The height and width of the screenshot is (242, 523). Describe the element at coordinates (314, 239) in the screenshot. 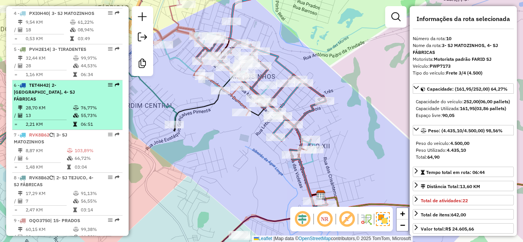

I see `a: OpenStreetMap` at that location.